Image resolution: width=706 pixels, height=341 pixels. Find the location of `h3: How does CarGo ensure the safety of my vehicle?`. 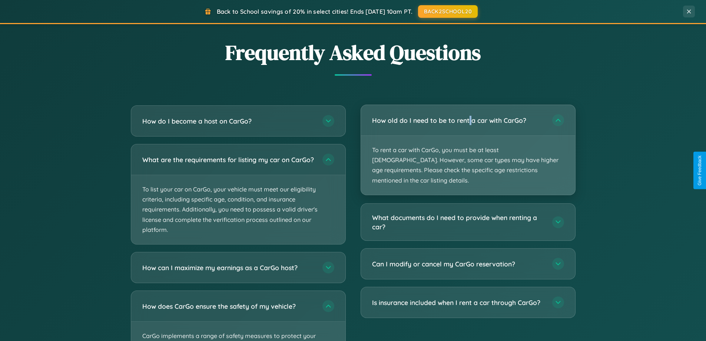

h3: How does CarGo ensure the safety of my vehicle? is located at coordinates (229, 306).